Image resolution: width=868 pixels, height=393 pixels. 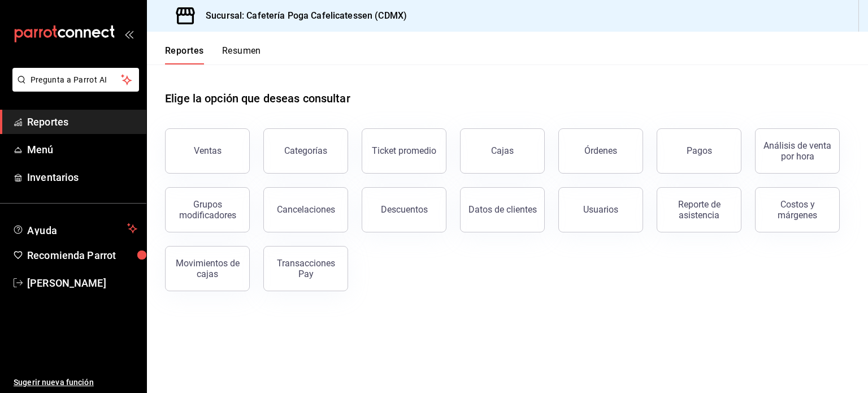 I want to click on div: Grupos modificadores, so click(x=207, y=210).